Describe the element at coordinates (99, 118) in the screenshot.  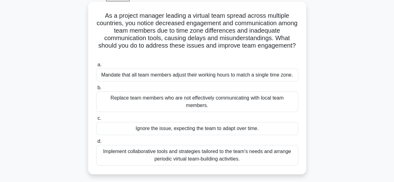
I see `span: c.` at that location.